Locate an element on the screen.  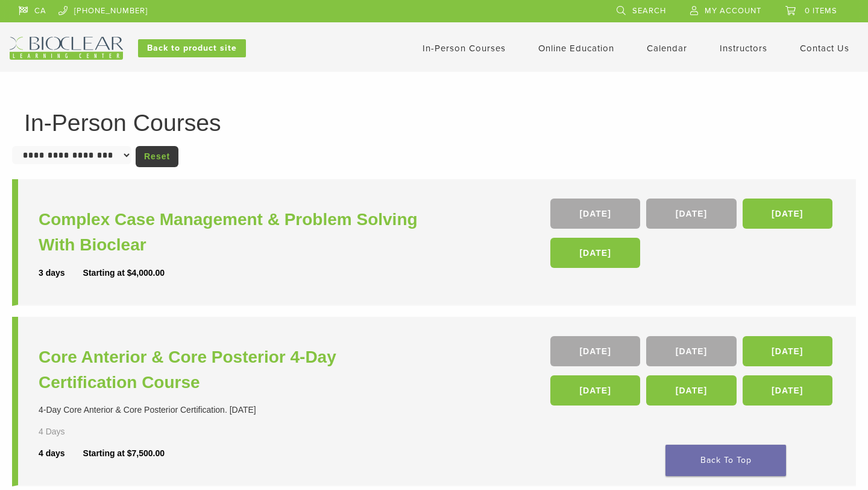
h1: In-Person Courses is located at coordinates (434, 122).